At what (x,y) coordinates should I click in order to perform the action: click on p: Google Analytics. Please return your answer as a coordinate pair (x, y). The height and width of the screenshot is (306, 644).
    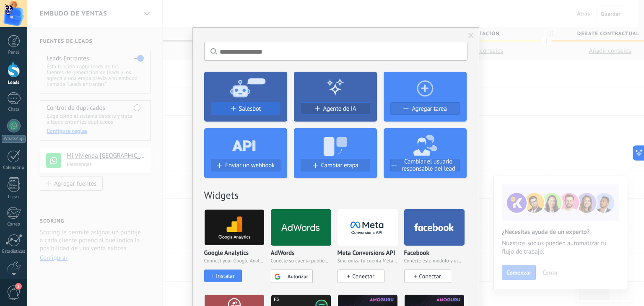
    Looking at the image, I should click on (226, 254).